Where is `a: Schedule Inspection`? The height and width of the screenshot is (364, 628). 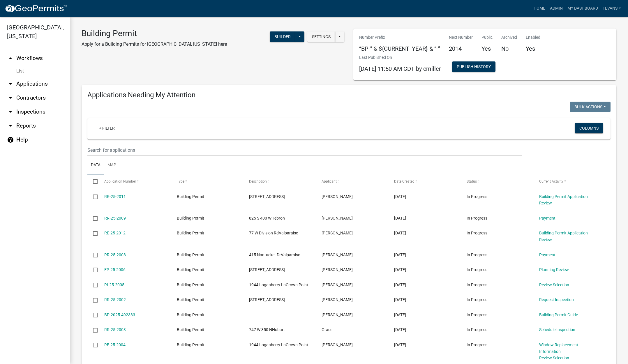 a: Schedule Inspection is located at coordinates (557, 330).